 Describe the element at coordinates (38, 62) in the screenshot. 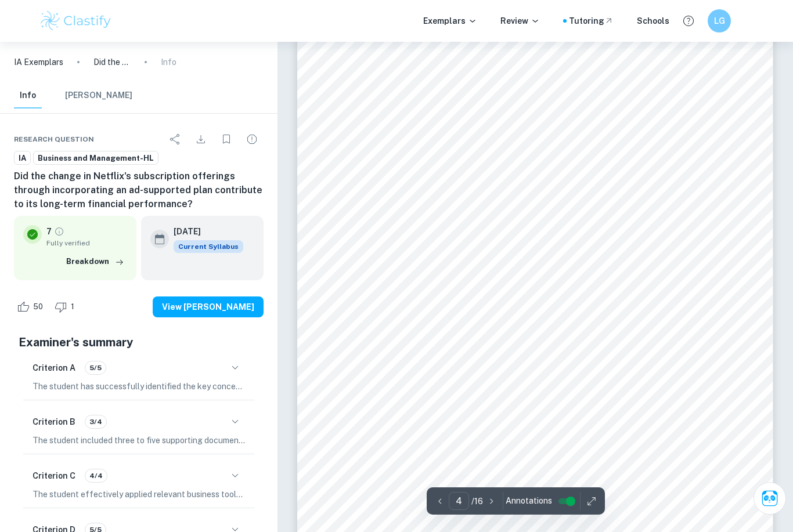

I see `a: IA Exemplars` at that location.